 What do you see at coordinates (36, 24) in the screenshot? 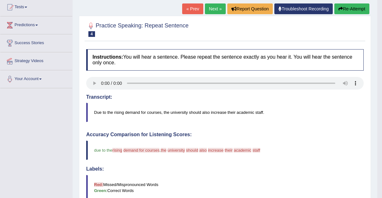
I see `a: Predictions` at bounding box center [36, 24].